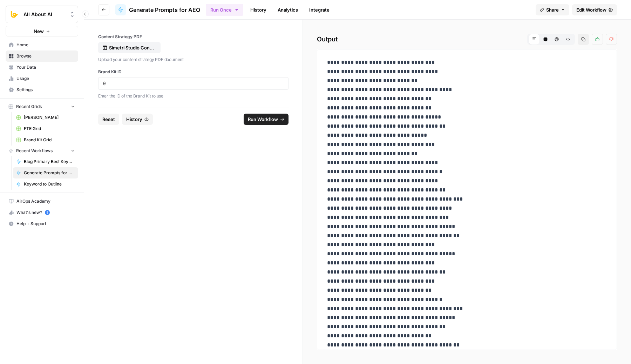 This screenshot has height=364, width=631. Describe the element at coordinates (193, 96) in the screenshot. I see `p: Enter the ID of the Brand Kit to use` at that location.